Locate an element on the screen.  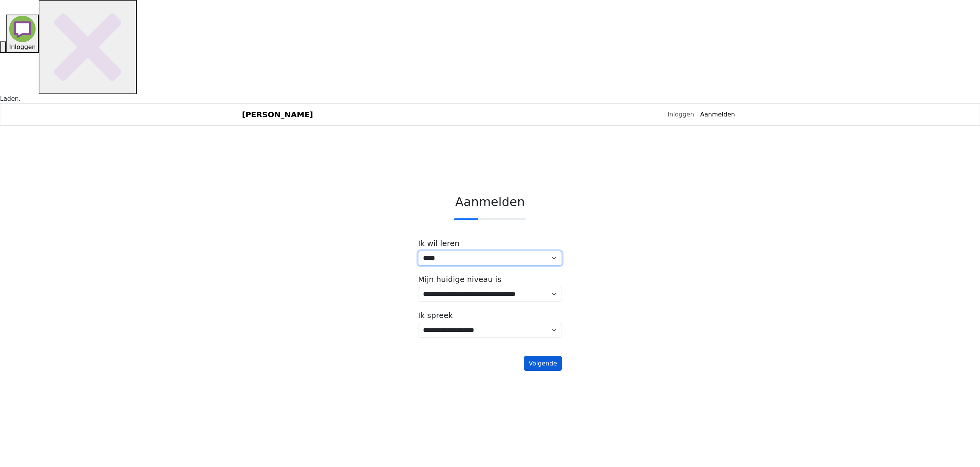
a: Aanmelden is located at coordinates (718, 115).